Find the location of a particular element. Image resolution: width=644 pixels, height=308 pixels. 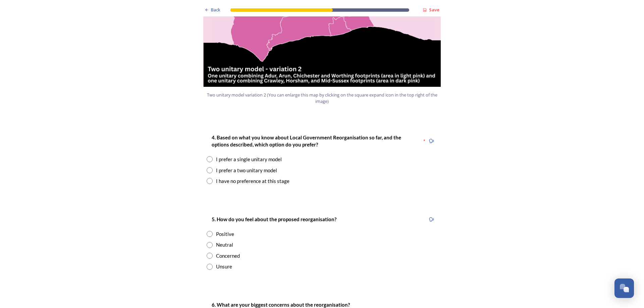

div: I prefer a two unitary model is located at coordinates (247, 170).